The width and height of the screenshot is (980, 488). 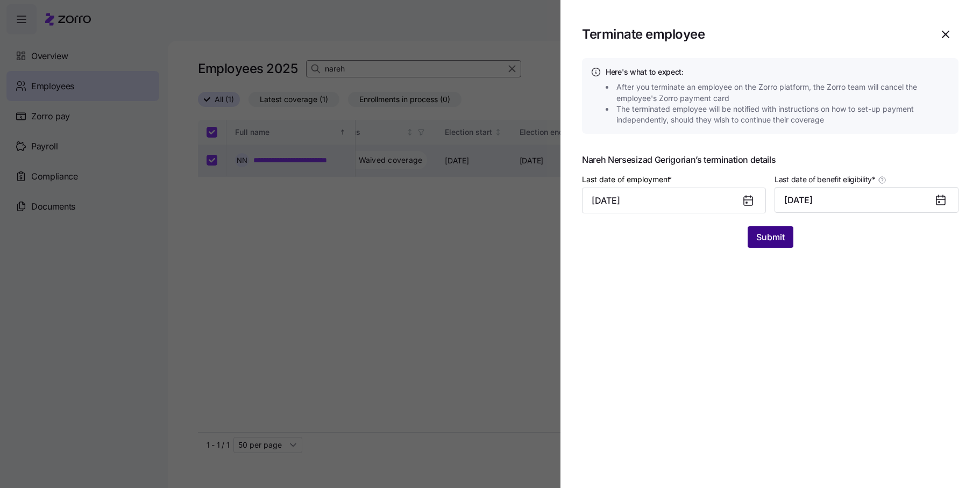 I want to click on span: After you terminate an employee on the Zorro platform, the Zorro team will cancel the employee's ..., so click(x=785, y=92).